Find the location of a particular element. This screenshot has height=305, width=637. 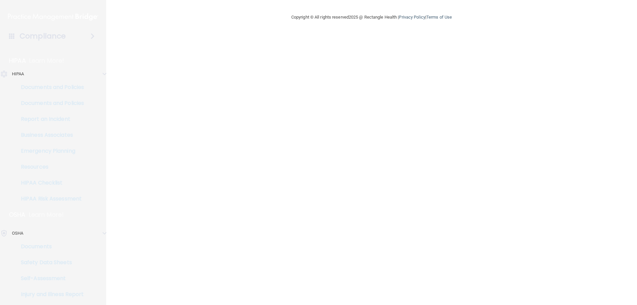

p: Injury and Illness Report is located at coordinates (49, 294).